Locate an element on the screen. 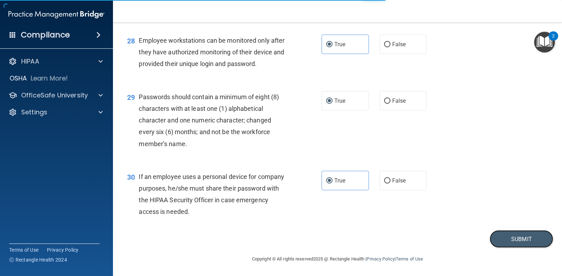 This screenshot has width=562, height=276. span: Ⓒ Rectangle Health 2024 is located at coordinates (38, 260).